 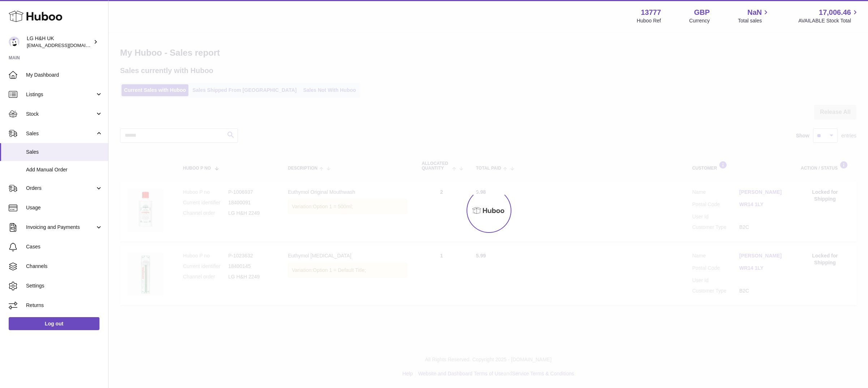 What do you see at coordinates (64, 267) in the screenshot?
I see `span: Channels` at bounding box center [64, 267].